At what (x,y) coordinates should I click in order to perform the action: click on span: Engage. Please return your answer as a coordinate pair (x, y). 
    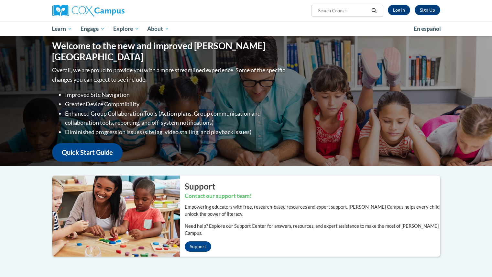
    Looking at the image, I should click on (93, 29).